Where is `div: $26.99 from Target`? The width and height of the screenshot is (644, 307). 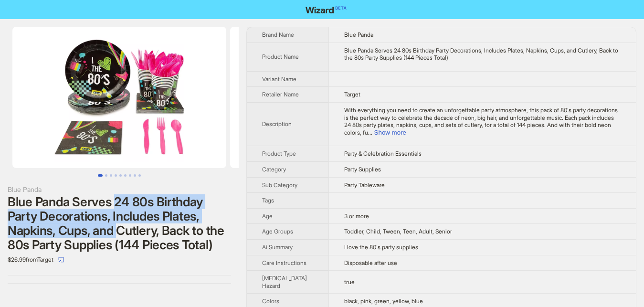
div: $26.99 from Target is located at coordinates (119, 259).